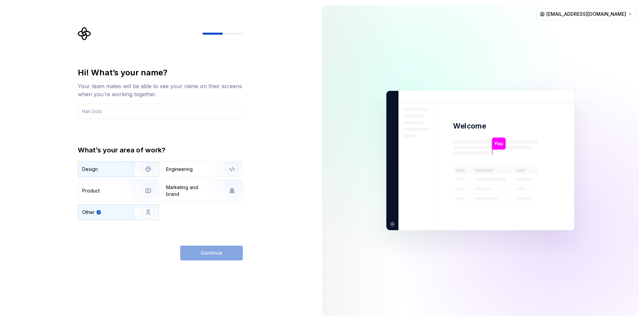 Image resolution: width=644 pixels, height=321 pixels. Describe the element at coordinates (160, 111) in the screenshot. I see `input: Han Solo` at that location.